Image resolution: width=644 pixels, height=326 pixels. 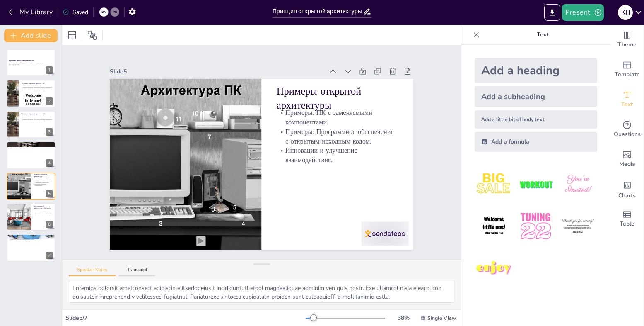 I want to click on button: Speaker Notes, so click(x=92, y=272).